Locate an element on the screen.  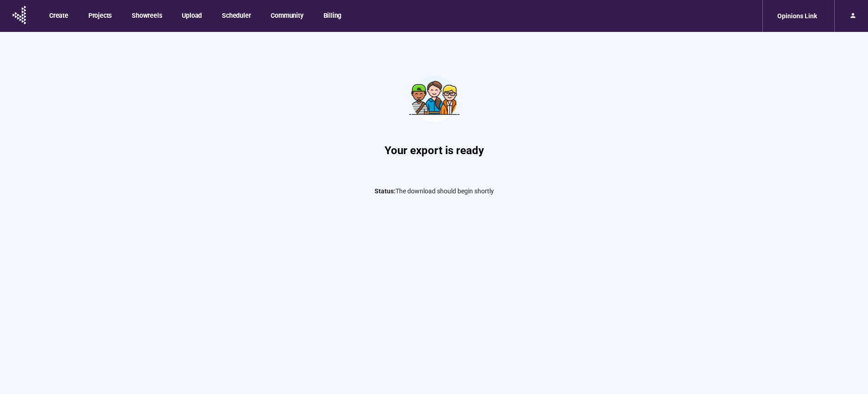
button: Create is located at coordinates (59, 15).